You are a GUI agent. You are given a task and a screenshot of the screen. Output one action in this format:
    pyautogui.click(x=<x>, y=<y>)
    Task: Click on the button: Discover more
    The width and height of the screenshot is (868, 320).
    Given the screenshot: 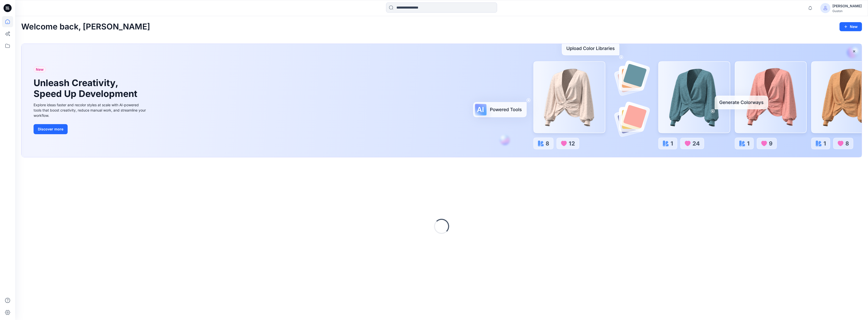 What is the action you would take?
    pyautogui.click(x=51, y=129)
    